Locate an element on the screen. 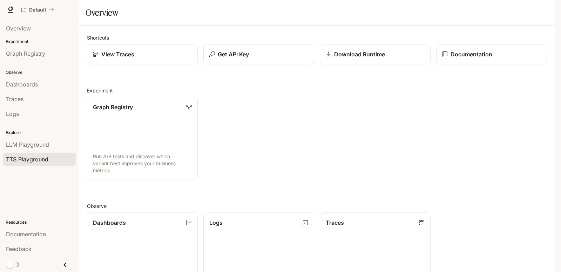 Image resolution: width=561 pixels, height=272 pixels. h2: Shortcuts is located at coordinates (317, 38).